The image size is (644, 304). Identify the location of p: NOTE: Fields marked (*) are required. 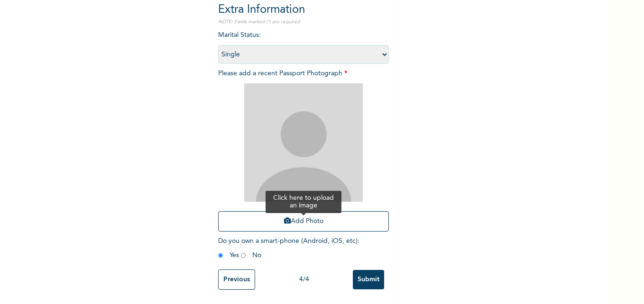
(304, 22).